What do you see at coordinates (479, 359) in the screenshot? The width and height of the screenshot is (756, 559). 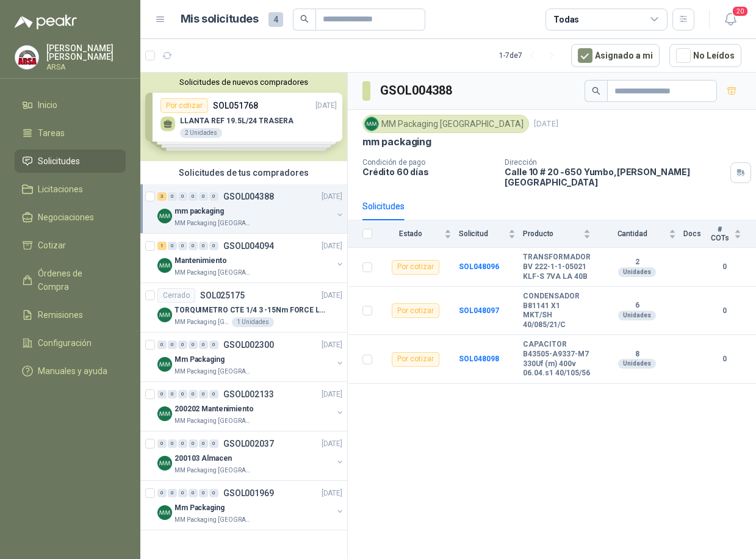 I see `a: SOL048098` at bounding box center [479, 359].